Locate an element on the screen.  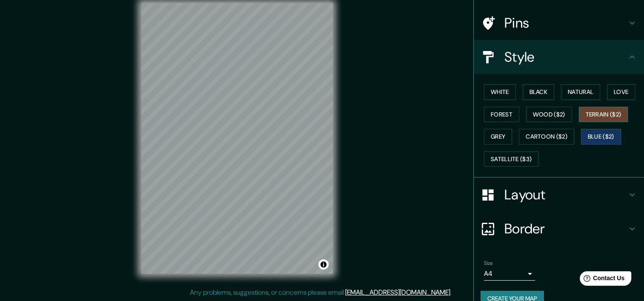
button: Natural is located at coordinates (581, 92).